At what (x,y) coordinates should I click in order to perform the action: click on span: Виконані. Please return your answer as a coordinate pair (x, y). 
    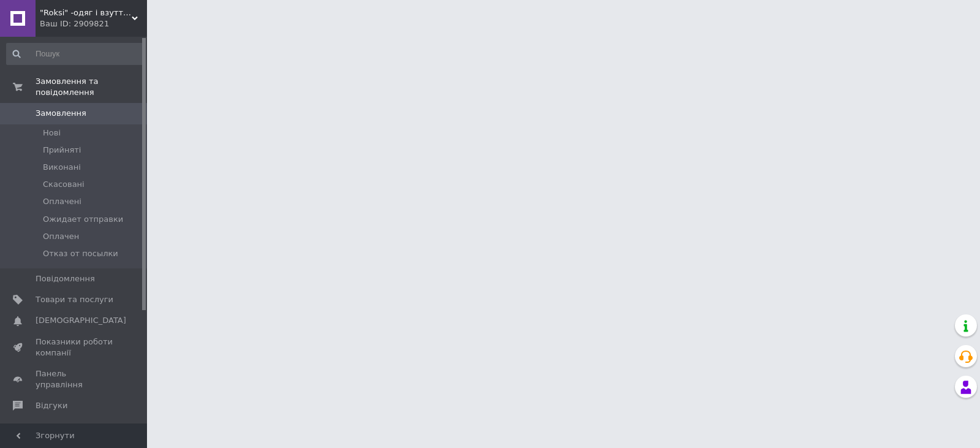
    Looking at the image, I should click on (62, 167).